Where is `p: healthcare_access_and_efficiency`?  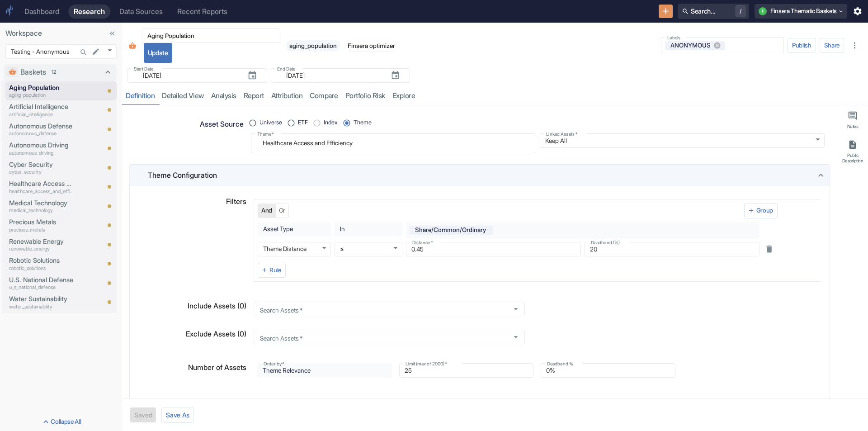
p: healthcare_access_and_efficiency is located at coordinates (41, 192).